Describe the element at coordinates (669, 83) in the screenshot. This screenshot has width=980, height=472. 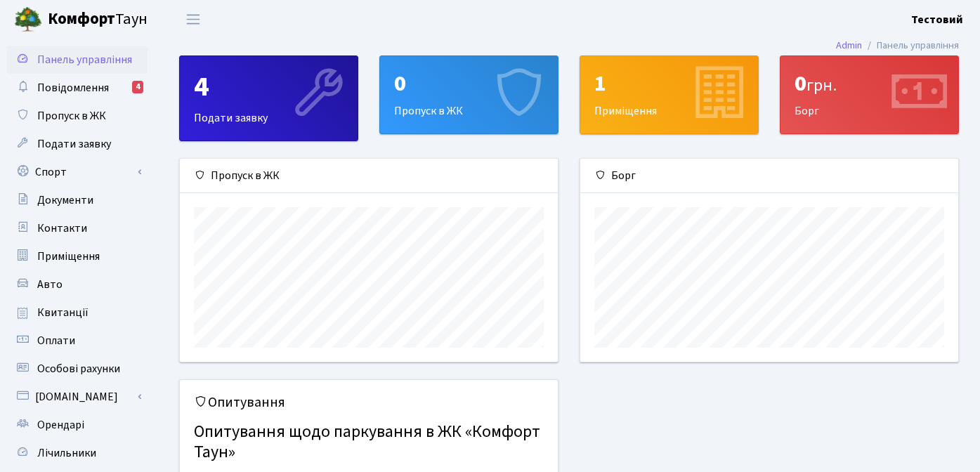
I see `div: 1` at that location.